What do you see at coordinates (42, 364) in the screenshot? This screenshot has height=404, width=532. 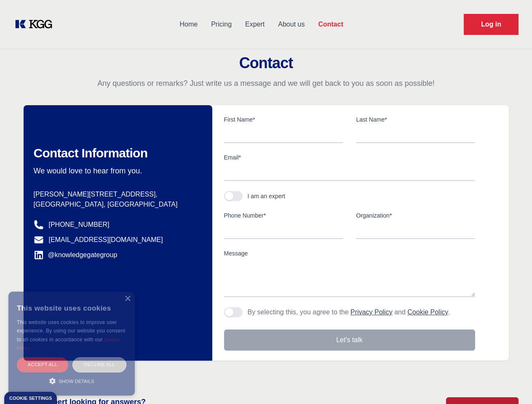 I see `div: Accept all` at bounding box center [42, 364].